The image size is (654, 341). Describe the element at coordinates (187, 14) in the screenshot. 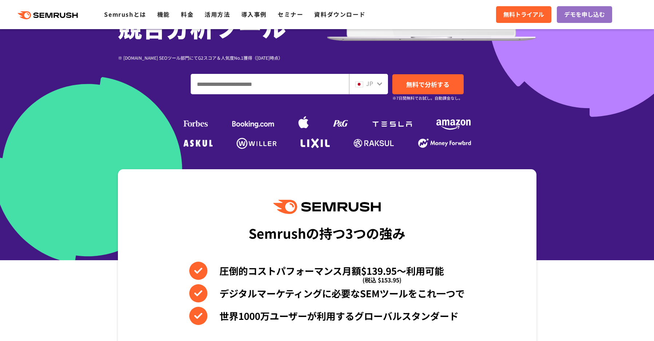

I see `a: 料金` at that location.